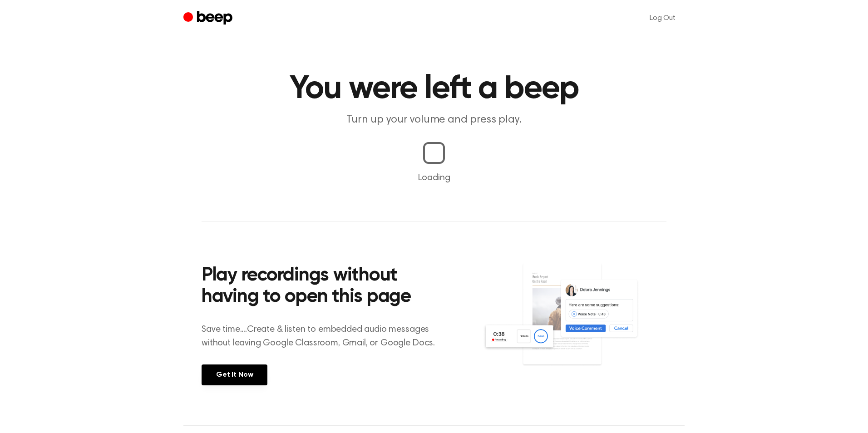 This screenshot has height=433, width=868. I want to click on a: Get It Now, so click(234, 375).